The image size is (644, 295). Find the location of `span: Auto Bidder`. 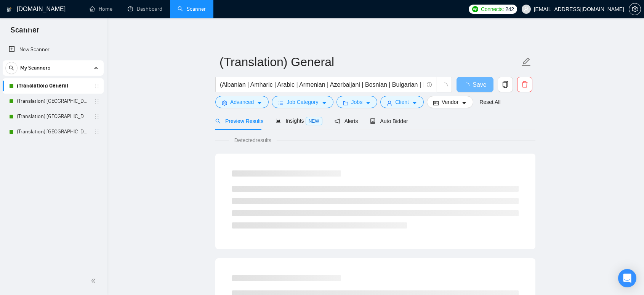

span: Auto Bidder is located at coordinates (389, 121).